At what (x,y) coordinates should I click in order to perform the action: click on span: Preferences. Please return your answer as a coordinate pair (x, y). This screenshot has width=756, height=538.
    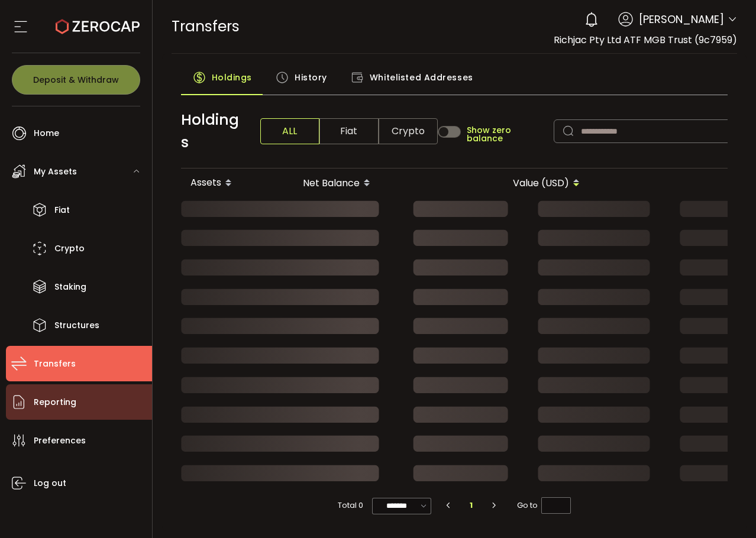
    Looking at the image, I should click on (59, 440).